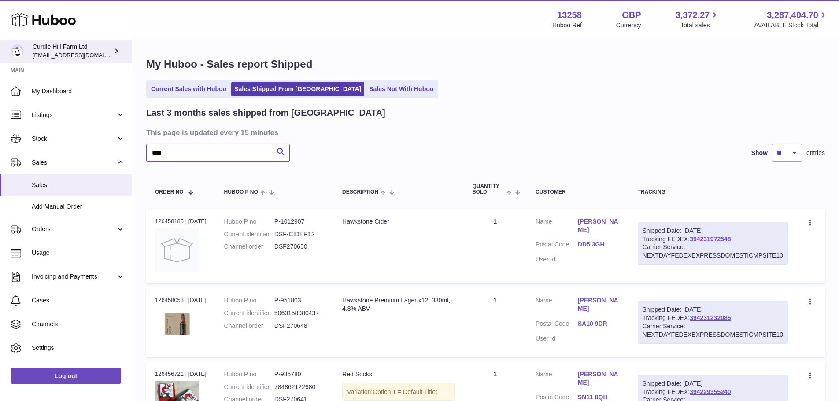 Image resolution: width=839 pixels, height=401 pixels. Describe the element at coordinates (698, 19) in the screenshot. I see `a: 3,372.27 Total sales` at that location.